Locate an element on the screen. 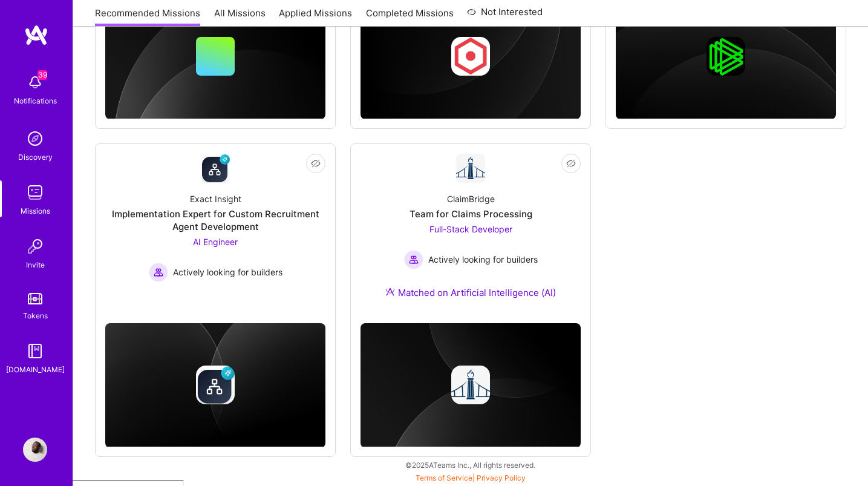 This screenshot has width=868, height=486. span: AI Engineer is located at coordinates (215, 241).